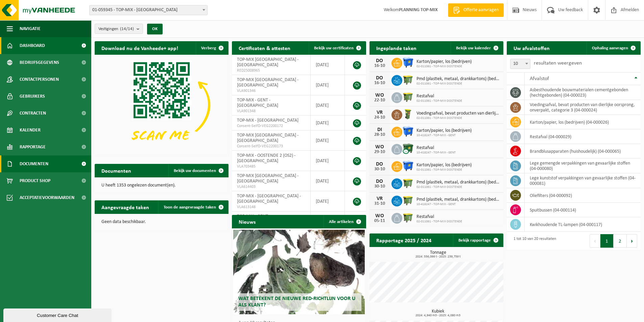 The width and height of the screenshot is (644, 322). I want to click on span: Bekijk uw kalender, so click(473, 48).